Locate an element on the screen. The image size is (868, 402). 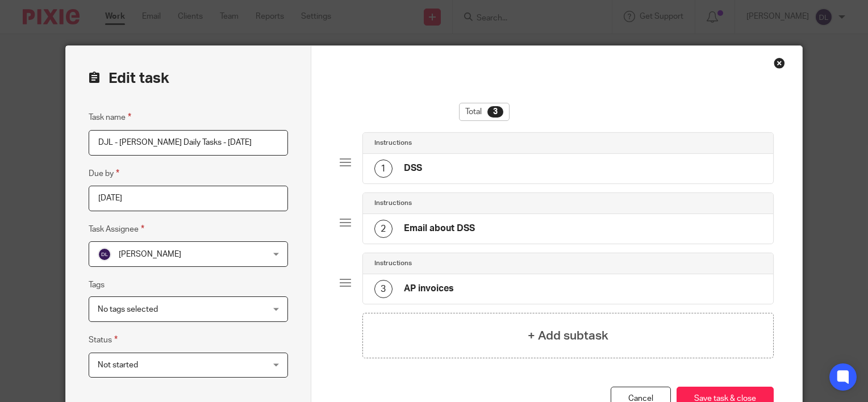
label: Status is located at coordinates (102, 339).